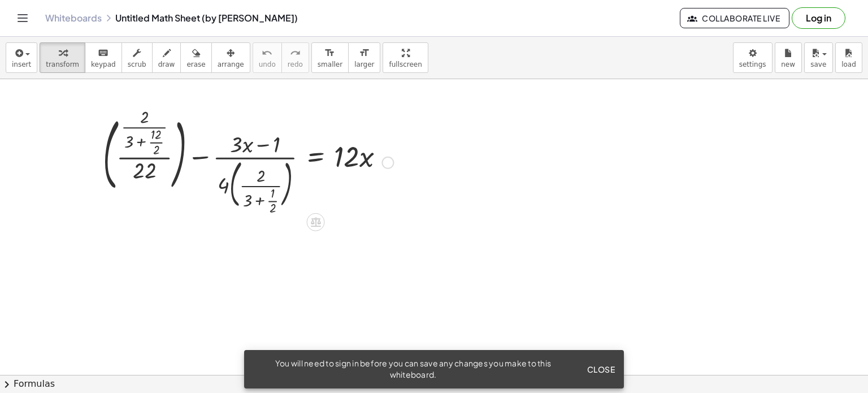 The height and width of the screenshot is (393, 868). What do you see at coordinates (405, 58) in the screenshot?
I see `button: fullscreen` at bounding box center [405, 58].